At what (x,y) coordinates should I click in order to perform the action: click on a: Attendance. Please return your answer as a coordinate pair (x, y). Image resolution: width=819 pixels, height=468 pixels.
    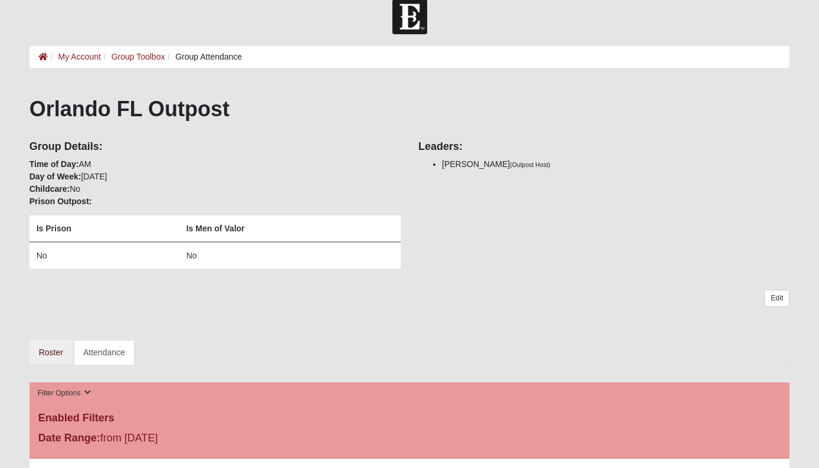
    Looking at the image, I should click on (104, 352).